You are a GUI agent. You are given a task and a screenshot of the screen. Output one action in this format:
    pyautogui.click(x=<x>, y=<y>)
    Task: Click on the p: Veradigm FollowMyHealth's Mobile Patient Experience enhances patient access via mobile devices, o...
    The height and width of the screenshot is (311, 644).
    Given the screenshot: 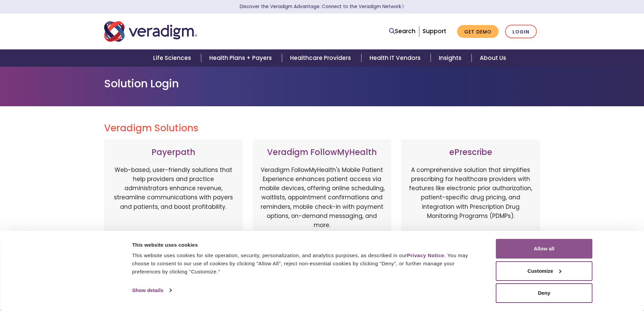 What is the action you would take?
    pyautogui.click(x=322, y=197)
    